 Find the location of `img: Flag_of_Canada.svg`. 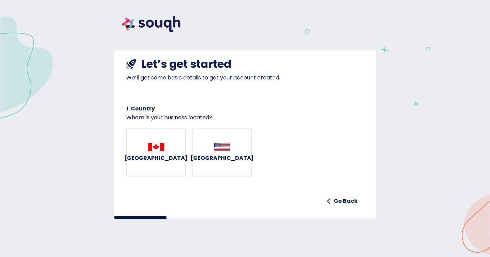

img: Flag_of_Canada.svg is located at coordinates (156, 147).